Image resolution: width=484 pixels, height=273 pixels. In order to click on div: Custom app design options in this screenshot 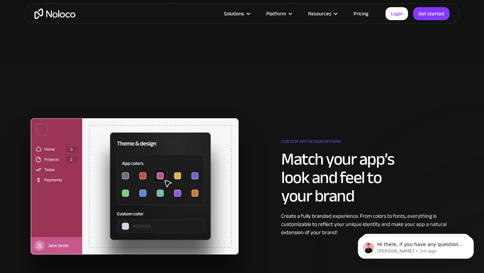, I will do `click(367, 143)`.